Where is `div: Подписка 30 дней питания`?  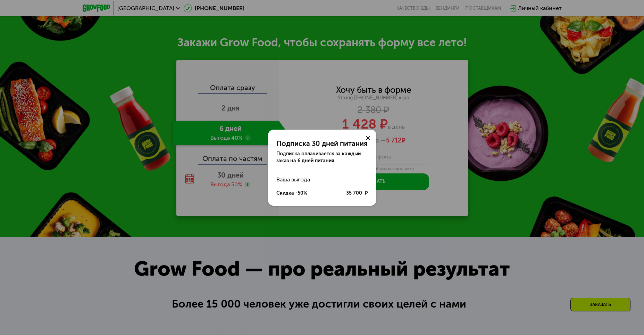 div: Подписка 30 дней питания is located at coordinates (322, 143).